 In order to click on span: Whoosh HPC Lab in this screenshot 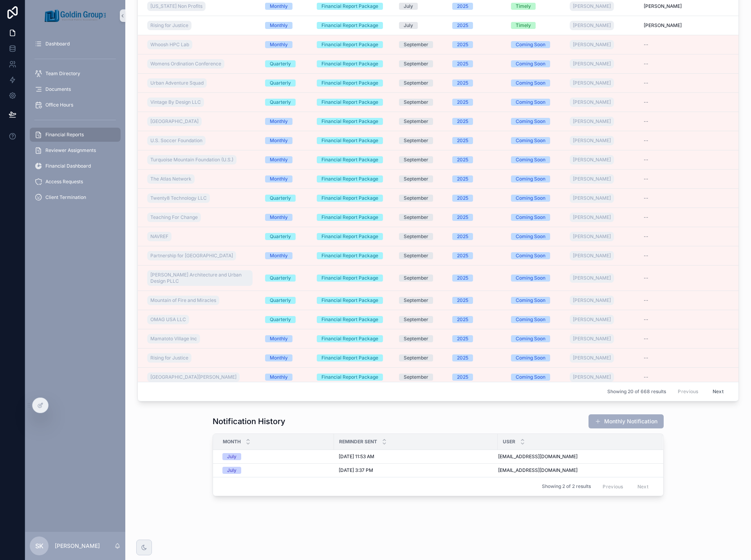, I will do `click(170, 45)`.